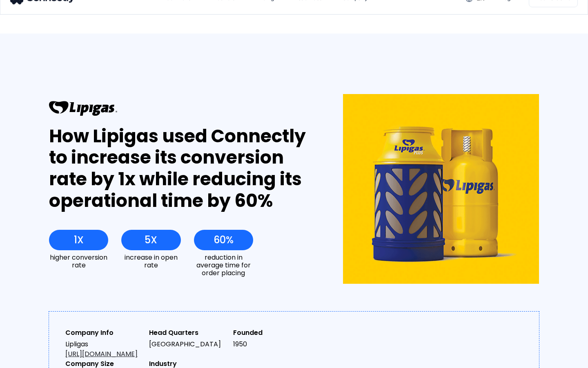 The image size is (588, 368). What do you see at coordinates (188, 333) in the screenshot?
I see `div: Head Quarters` at bounding box center [188, 333].